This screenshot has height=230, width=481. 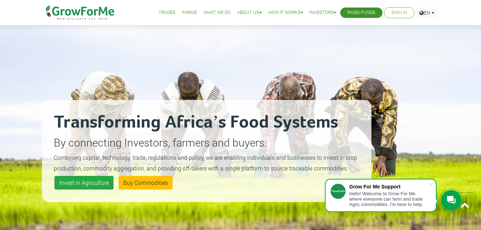 I want to click on a: Raise Funds, so click(x=361, y=13).